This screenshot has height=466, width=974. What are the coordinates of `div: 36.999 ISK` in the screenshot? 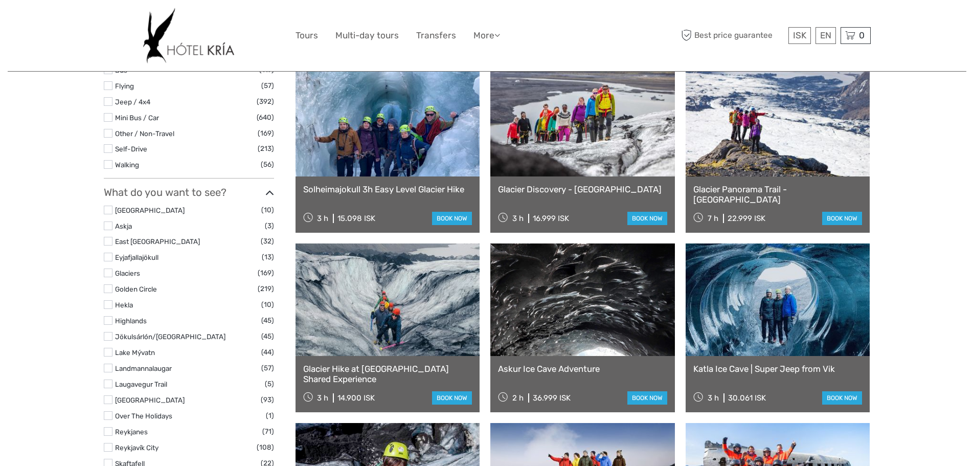 It's located at (552, 398).